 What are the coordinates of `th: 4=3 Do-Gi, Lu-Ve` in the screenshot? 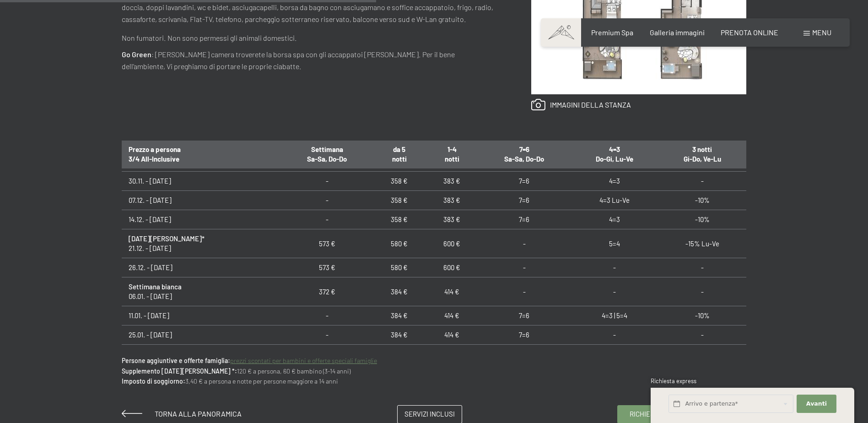 It's located at (614, 154).